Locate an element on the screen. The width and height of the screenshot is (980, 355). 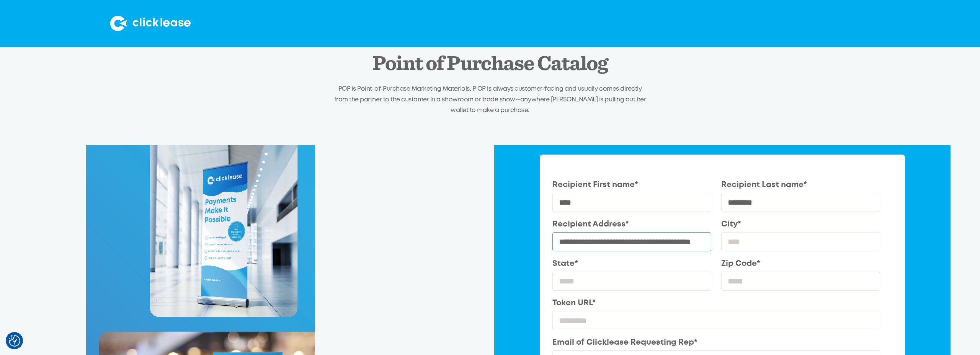
img: Clicklease logo is located at coordinates (150, 23).